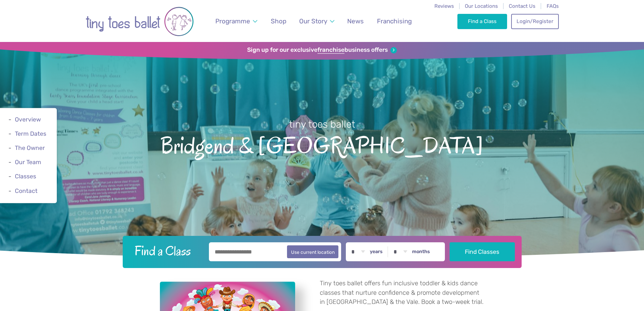 The image size is (644, 311). What do you see at coordinates (31, 134) in the screenshot?
I see `a: Term Dates` at bounding box center [31, 134].